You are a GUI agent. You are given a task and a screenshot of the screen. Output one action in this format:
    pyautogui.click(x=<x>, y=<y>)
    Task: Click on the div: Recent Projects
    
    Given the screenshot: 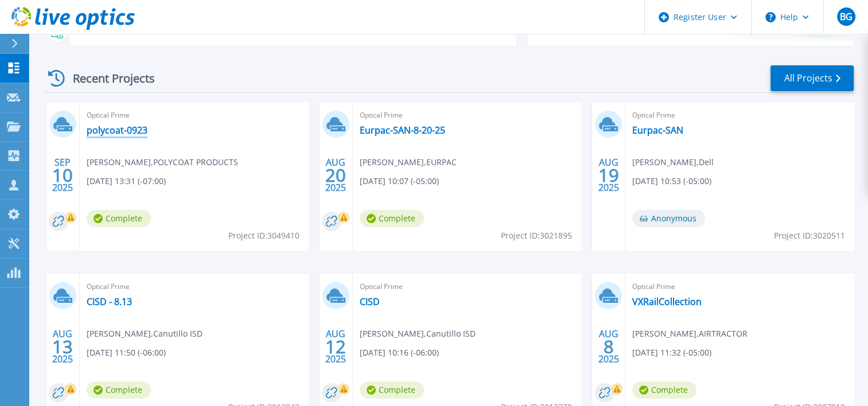 What is the action you would take?
    pyautogui.click(x=107, y=78)
    